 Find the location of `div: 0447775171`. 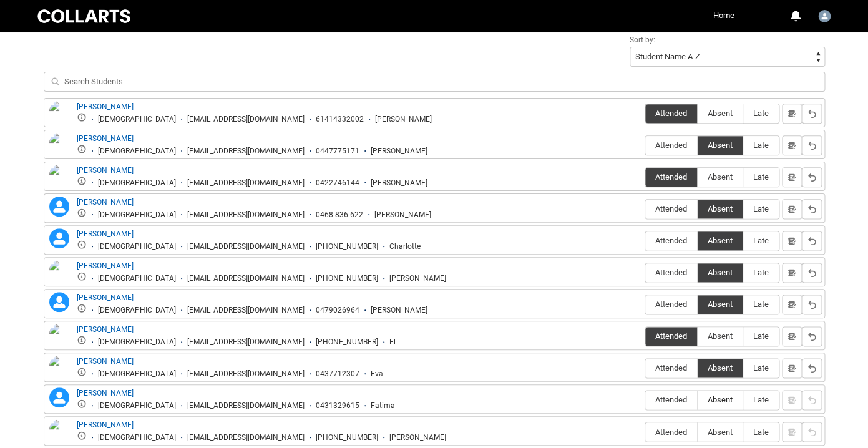

div: 0447775171 is located at coordinates (337, 151).